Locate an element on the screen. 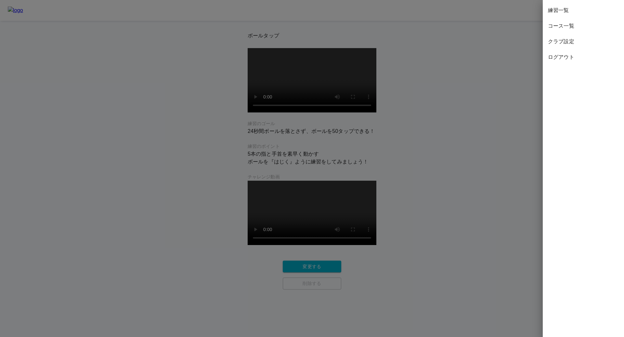 This screenshot has width=624, height=337. div: 練習一覧 is located at coordinates (583, 10).